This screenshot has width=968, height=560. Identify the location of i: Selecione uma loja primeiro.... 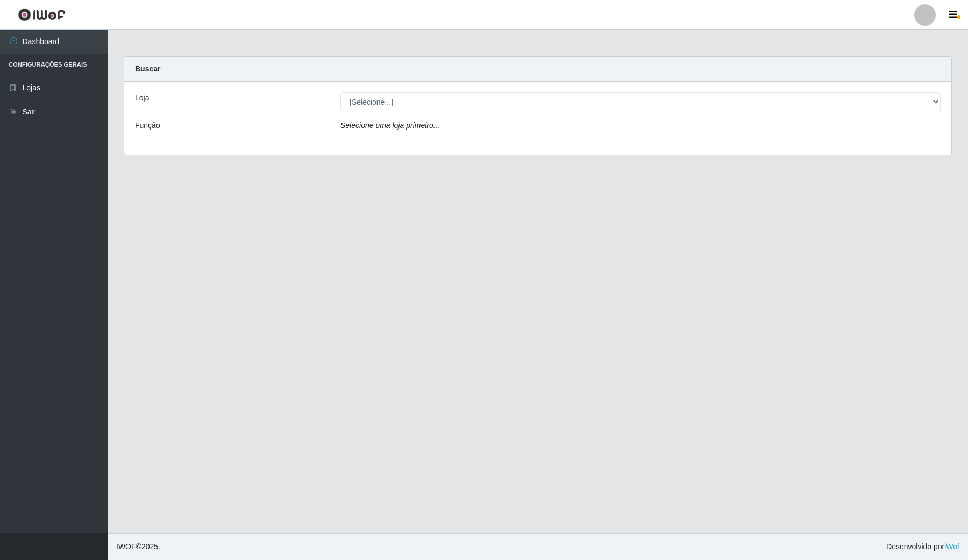
(390, 125).